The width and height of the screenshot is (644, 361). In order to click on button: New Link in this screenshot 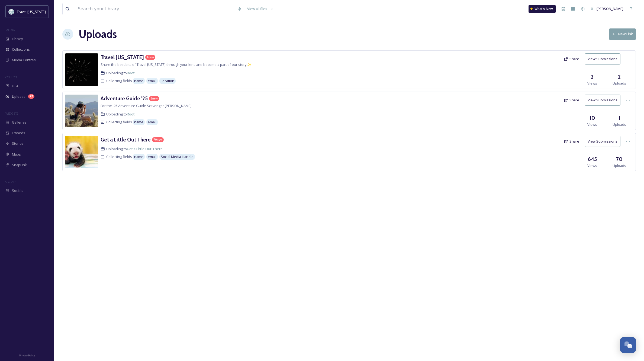, I will do `click(623, 34)`.